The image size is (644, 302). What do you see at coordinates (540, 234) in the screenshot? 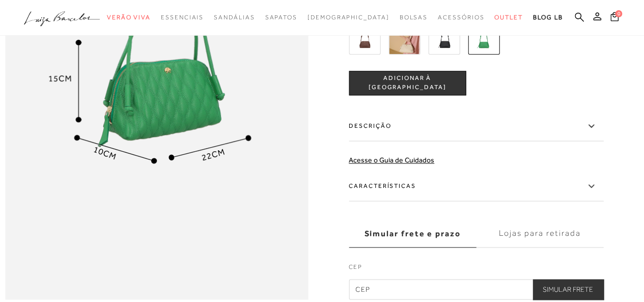
I see `label: Lojas para retirada` at bounding box center [540, 234].